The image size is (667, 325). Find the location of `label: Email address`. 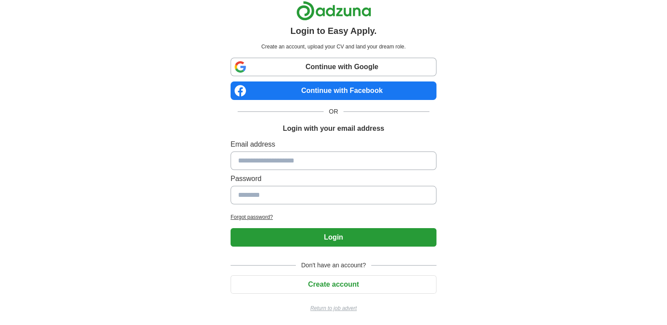

label: Email address is located at coordinates (333, 145).